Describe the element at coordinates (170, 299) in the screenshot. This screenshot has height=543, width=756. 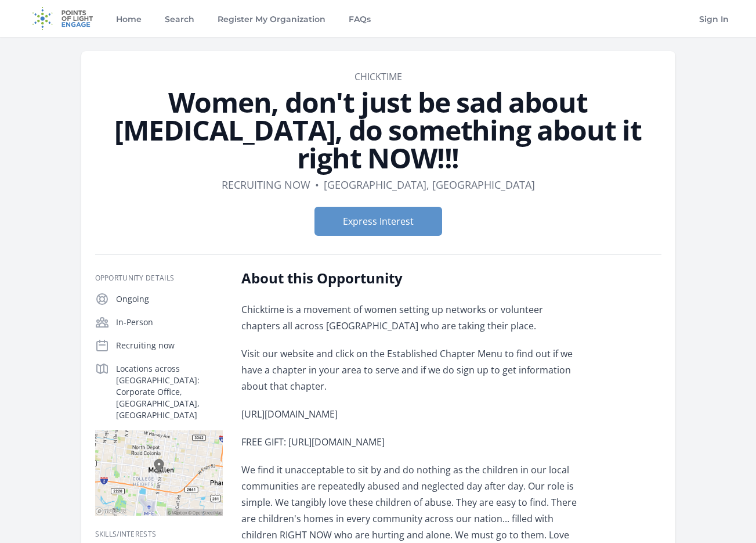
I see `p: Ongoing` at that location.